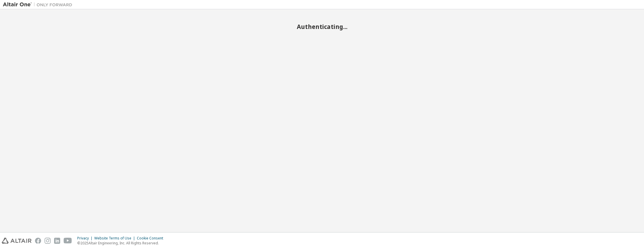  What do you see at coordinates (39, 4) in the screenshot?
I see `img: Altair One` at bounding box center [39, 4].